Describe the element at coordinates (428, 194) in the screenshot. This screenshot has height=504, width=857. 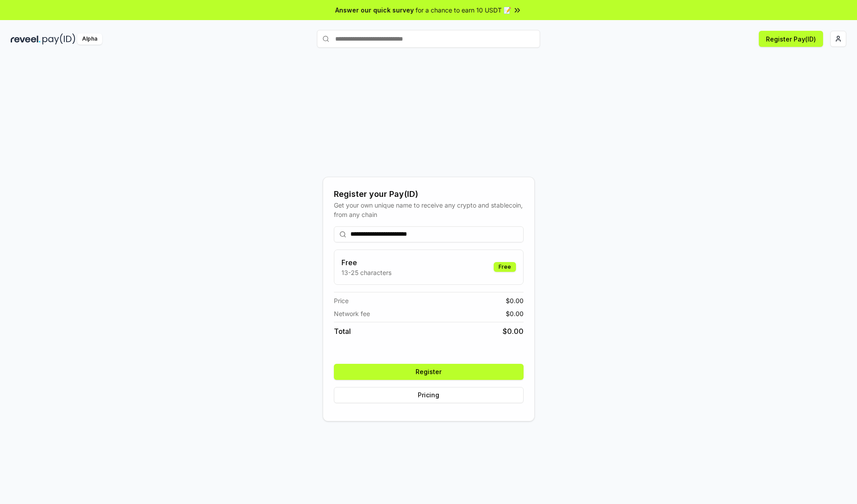
I see `div: Register your Pay(ID)` at that location.